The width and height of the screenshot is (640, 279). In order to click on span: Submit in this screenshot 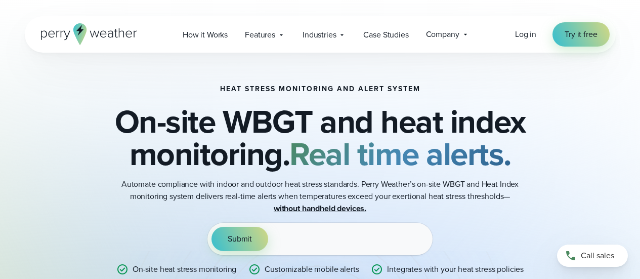, I will do `click(240, 239)`.